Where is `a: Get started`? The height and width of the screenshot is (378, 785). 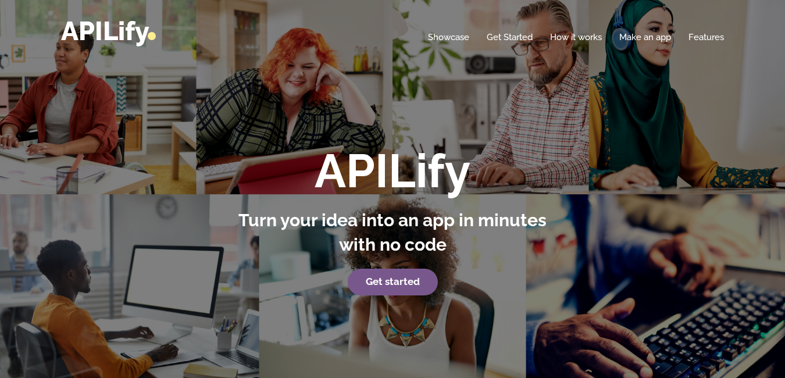 a: Get started is located at coordinates (392, 282).